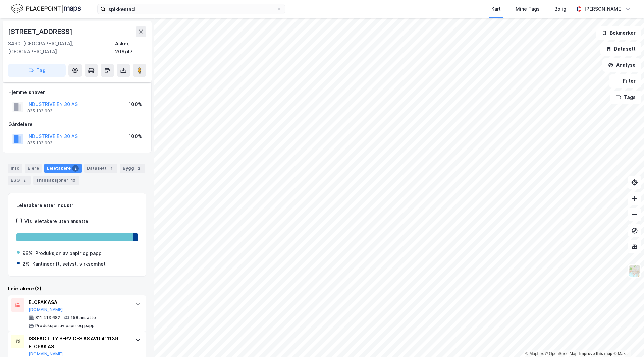 Image resolution: width=644 pixels, height=357 pixels. What do you see at coordinates (621, 49) in the screenshot?
I see `button: Datasett` at bounding box center [621, 49].